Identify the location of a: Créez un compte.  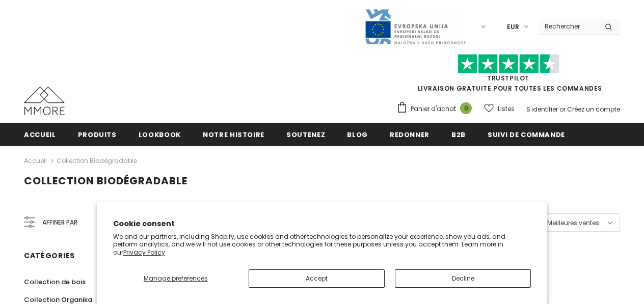
(594, 109).